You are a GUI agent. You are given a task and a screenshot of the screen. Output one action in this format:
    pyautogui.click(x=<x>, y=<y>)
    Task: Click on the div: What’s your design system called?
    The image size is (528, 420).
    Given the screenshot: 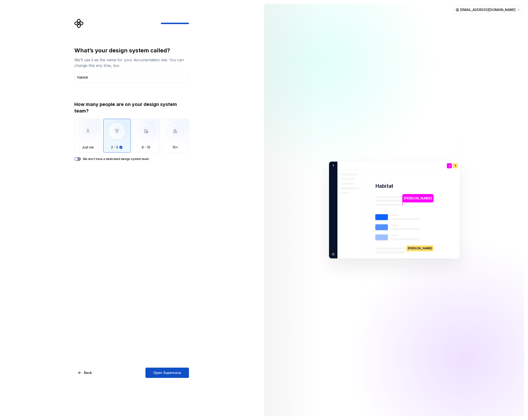 What is the action you would take?
    pyautogui.click(x=132, y=51)
    